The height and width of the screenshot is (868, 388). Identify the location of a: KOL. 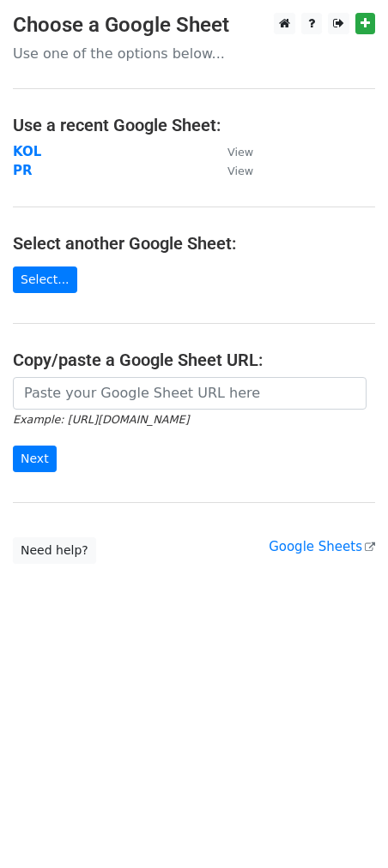
(27, 151).